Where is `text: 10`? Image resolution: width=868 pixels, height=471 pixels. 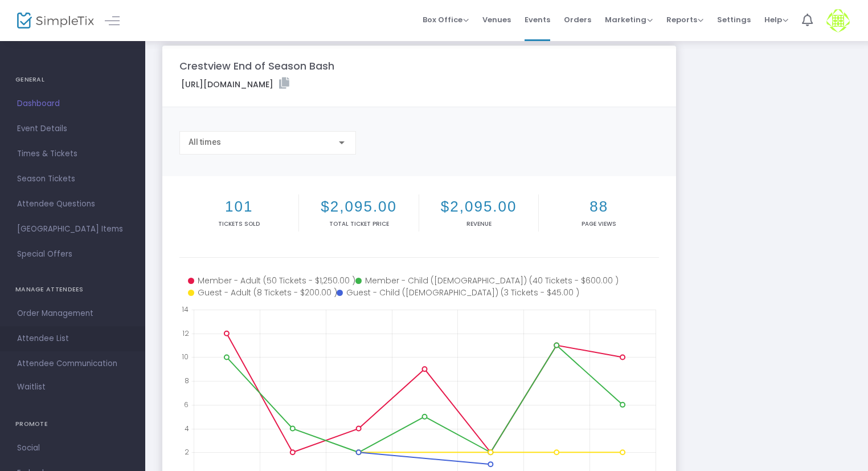
text: 10 is located at coordinates (185, 356).